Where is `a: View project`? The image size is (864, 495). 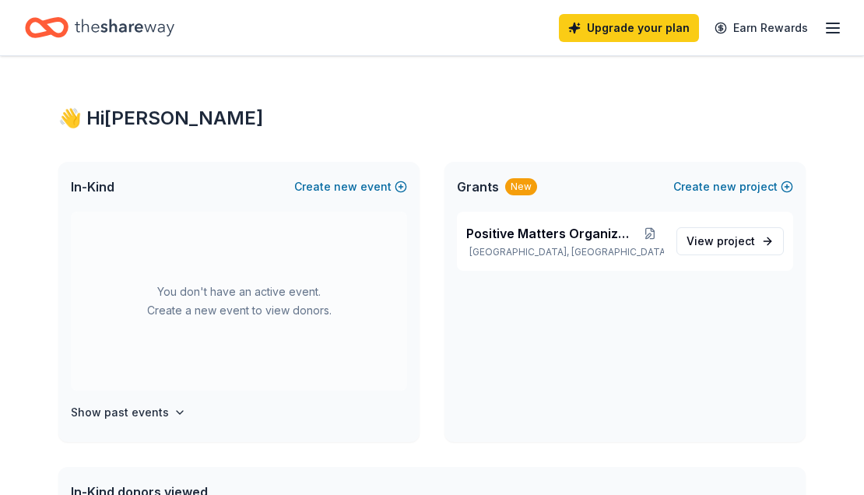 a: View project is located at coordinates (730, 241).